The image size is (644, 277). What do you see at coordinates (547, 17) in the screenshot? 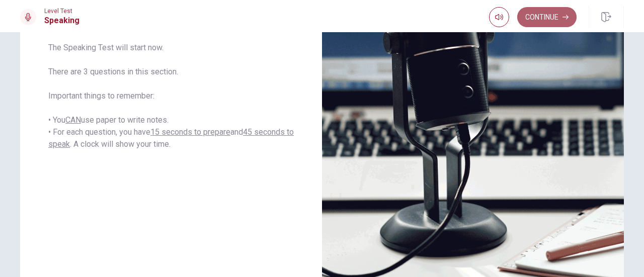
I see `button: Continue` at bounding box center [547, 17].